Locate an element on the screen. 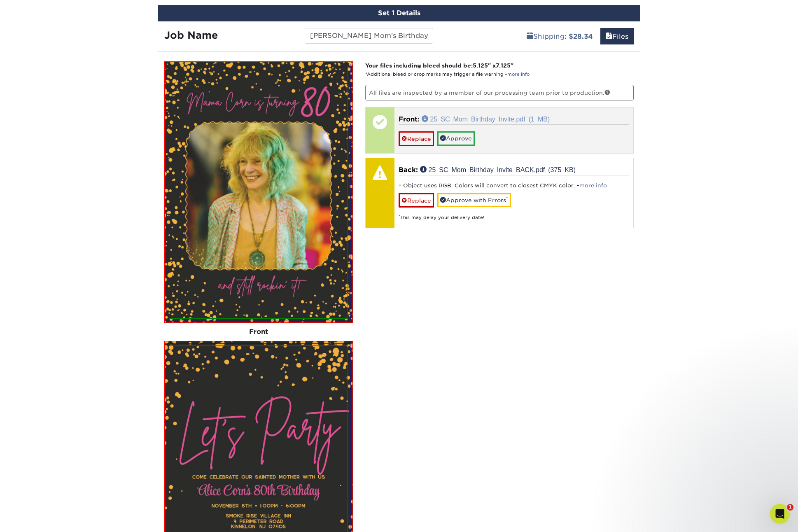  span: shipping is located at coordinates (530, 36).